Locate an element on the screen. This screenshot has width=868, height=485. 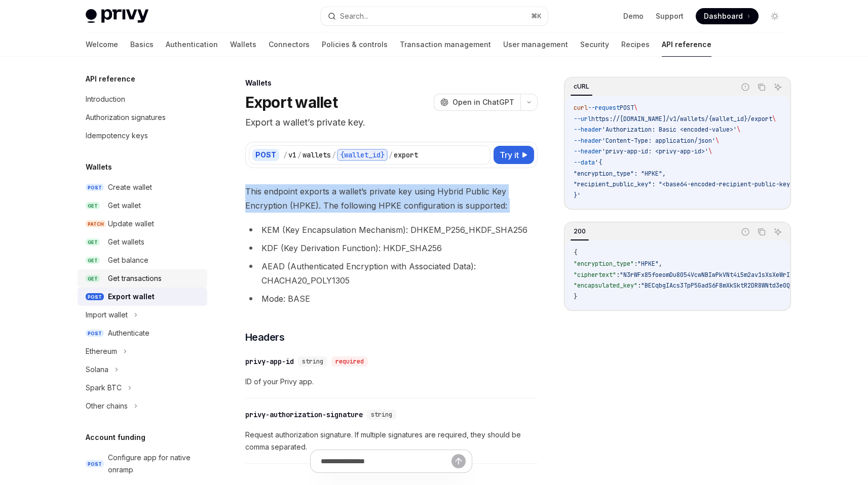
a: GETGet wallets is located at coordinates (142, 242).